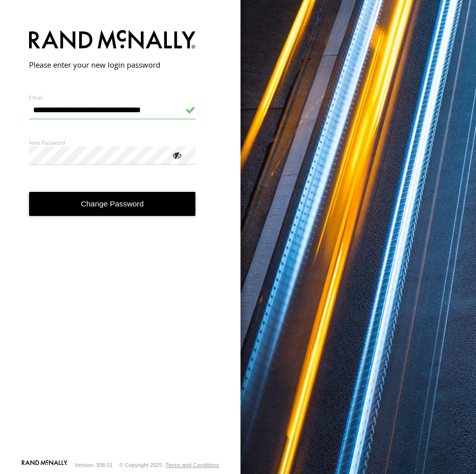 The height and width of the screenshot is (474, 476). Describe the element at coordinates (112, 204) in the screenshot. I see `button: Change Password` at that location.